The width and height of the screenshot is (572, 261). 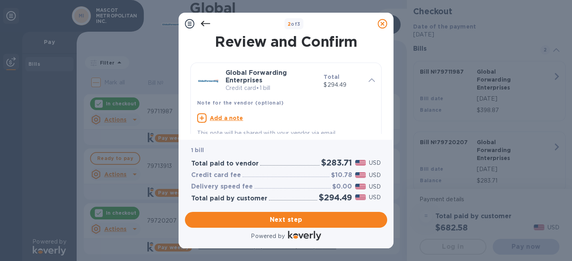 What do you see at coordinates (222, 186) in the screenshot?
I see `h3: Delivery speed fee` at bounding box center [222, 186].